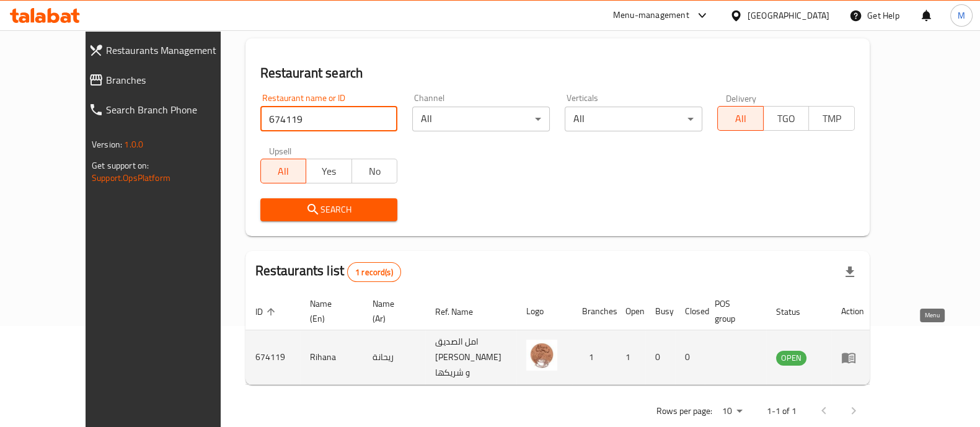 This screenshot has width=980, height=427. I want to click on span: TGO, so click(787, 118).